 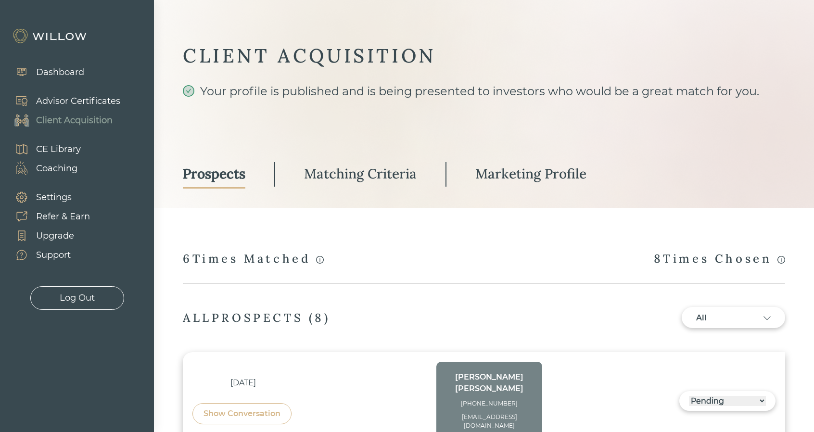 What do you see at coordinates (63, 101) in the screenshot?
I see `a: Advisor Certificates` at bounding box center [63, 101].